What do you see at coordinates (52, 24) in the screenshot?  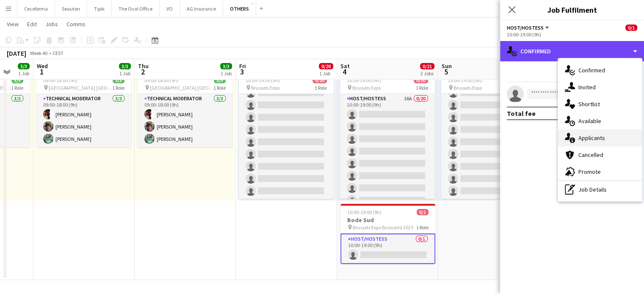 I see `span: Jobs` at bounding box center [52, 24].